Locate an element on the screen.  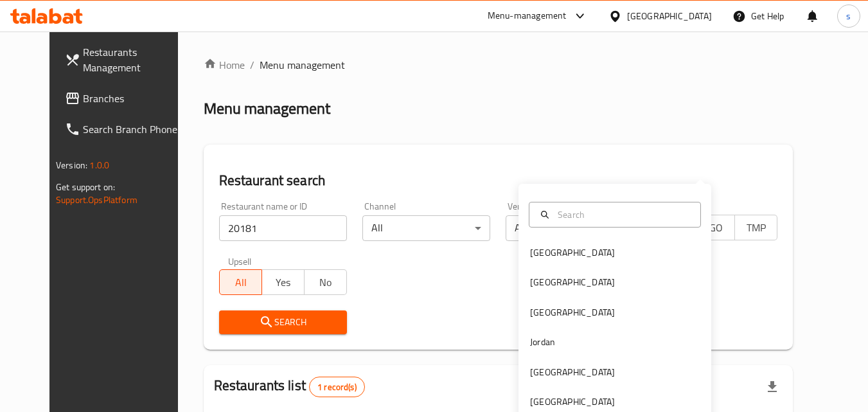
span: Get support on: is located at coordinates (86, 187).